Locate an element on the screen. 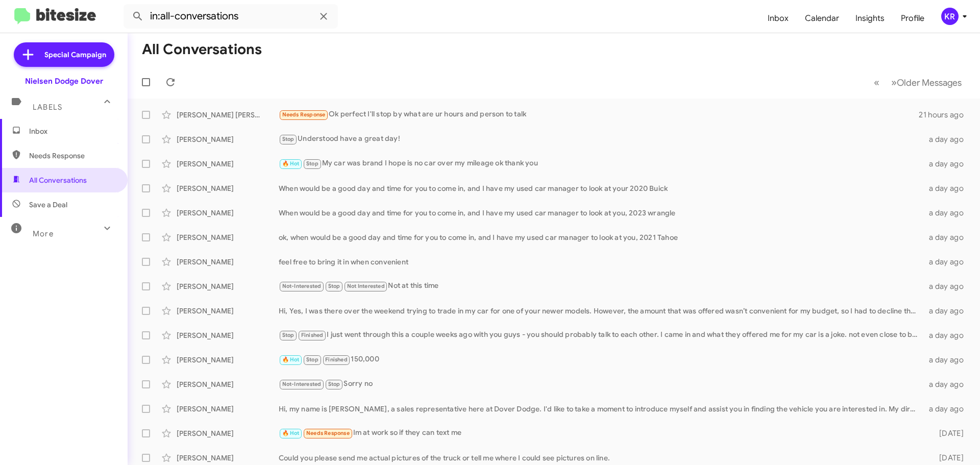 The height and width of the screenshot is (465, 980). nav: Page navigation example is located at coordinates (918, 82).